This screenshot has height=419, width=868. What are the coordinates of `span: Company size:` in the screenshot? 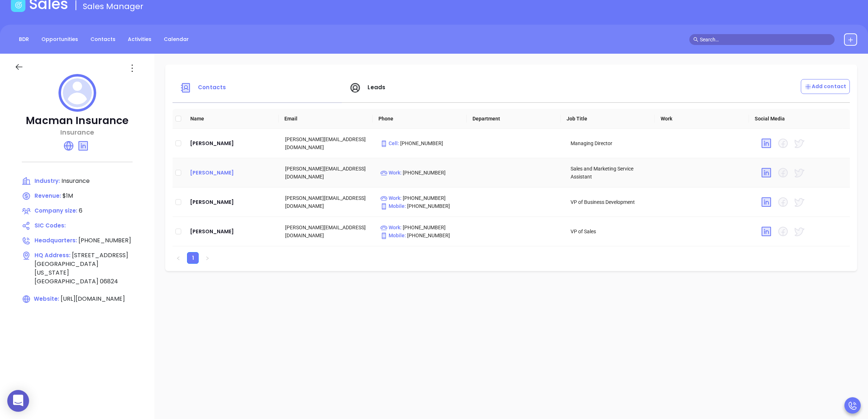 It's located at (56, 211).